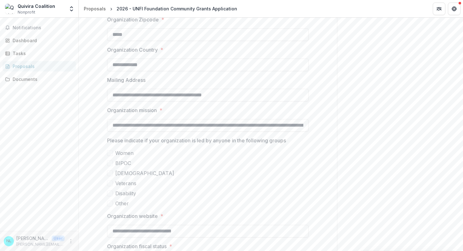  What do you see at coordinates (177, 8) in the screenshot?
I see `div: 2026 - UNFI Foundation Community Grants Application` at bounding box center [177, 8].